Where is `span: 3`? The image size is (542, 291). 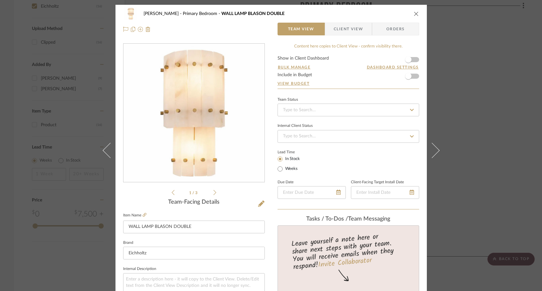 span: 3 is located at coordinates (197, 193).